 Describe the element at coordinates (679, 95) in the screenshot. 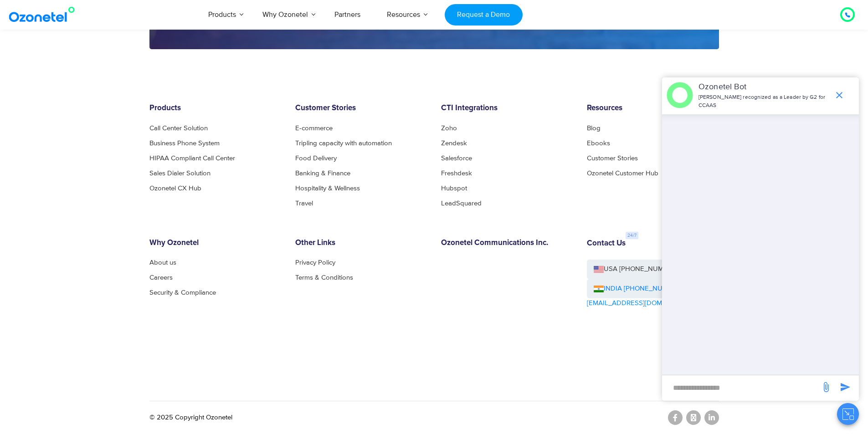

I see `img: header` at that location.